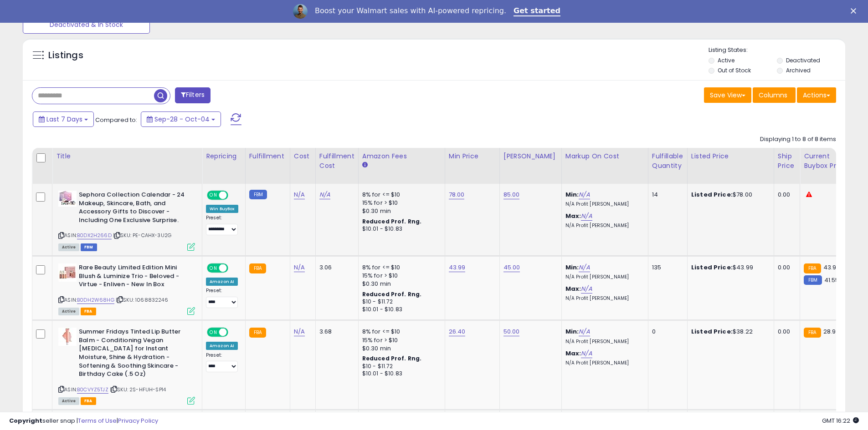  I want to click on small: FBA, so click(257, 333).